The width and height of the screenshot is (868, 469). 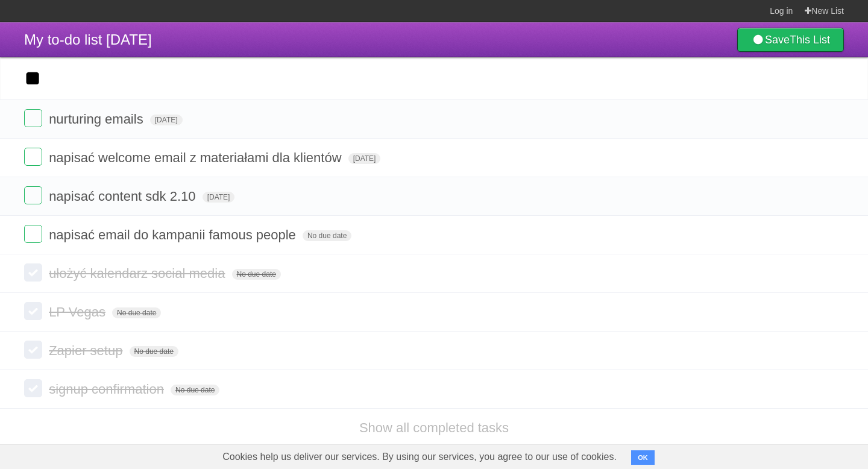 What do you see at coordinates (790, 40) in the screenshot?
I see `a: SaveThis List` at bounding box center [790, 40].